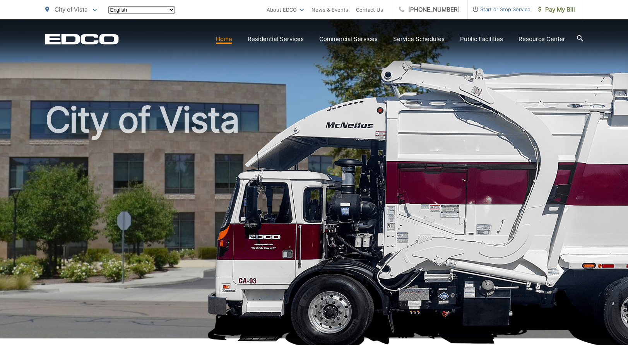  Describe the element at coordinates (142, 10) in the screenshot. I see `select: Select a language` at that location.